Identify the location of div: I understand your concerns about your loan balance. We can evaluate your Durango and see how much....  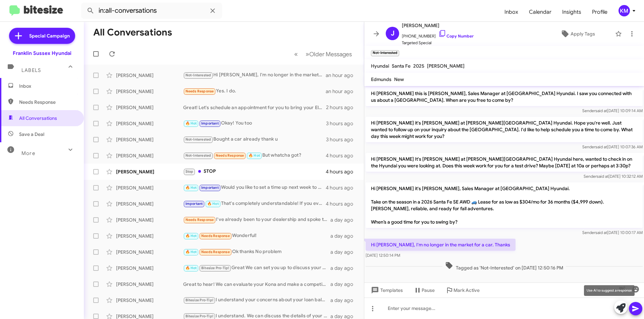
(256, 300).